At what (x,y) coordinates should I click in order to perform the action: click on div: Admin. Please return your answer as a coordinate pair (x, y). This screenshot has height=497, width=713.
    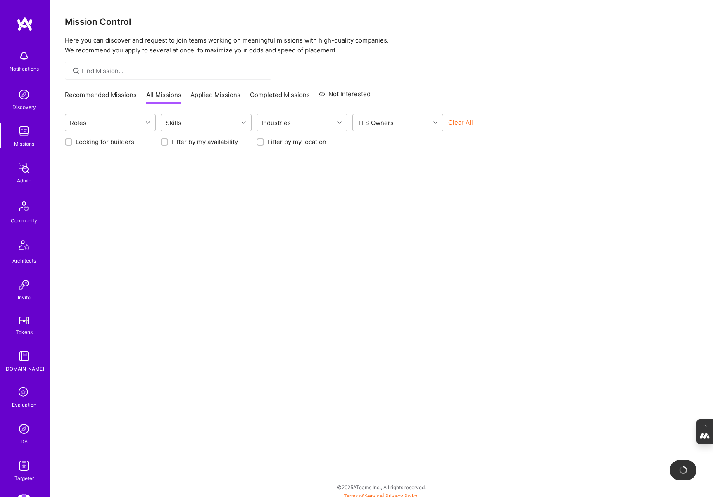
    Looking at the image, I should click on (24, 181).